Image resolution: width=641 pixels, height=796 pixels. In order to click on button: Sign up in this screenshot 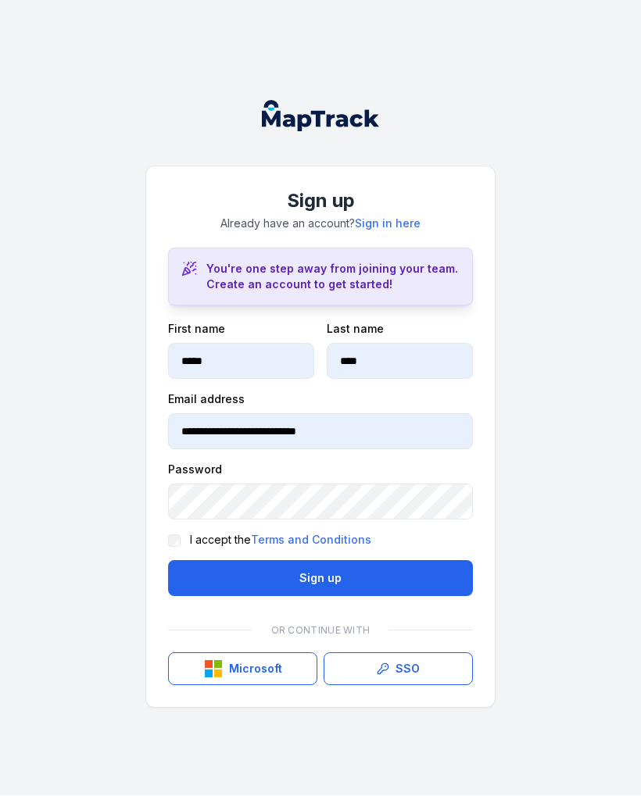, I will do `click(320, 579)`.